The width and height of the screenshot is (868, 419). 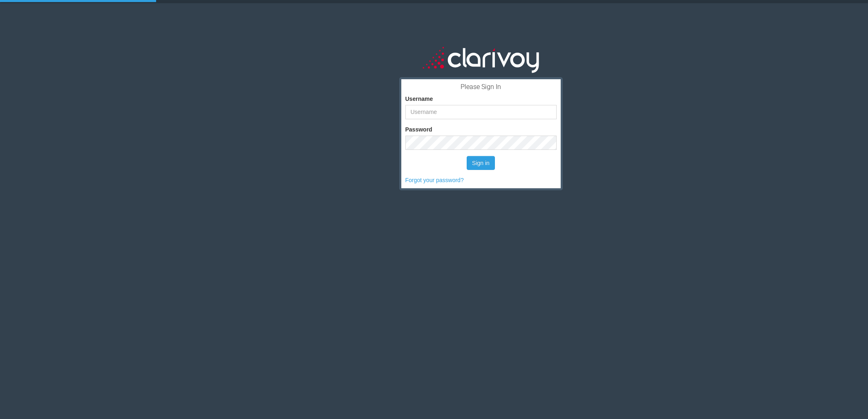 I want to click on img: clarivoy_whitetext_transbg.svg, so click(x=481, y=59).